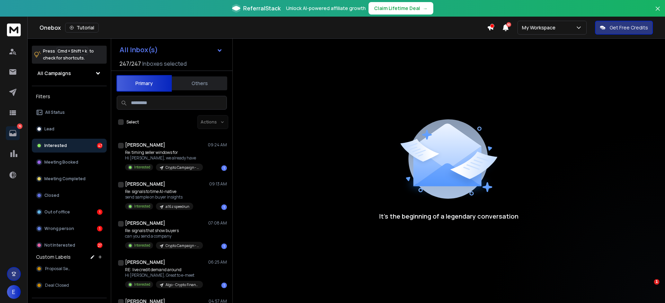 Image resolution: width=665 pixels, height=303 pixels. Describe the element at coordinates (164, 236) in the screenshot. I see `p: can you send a company` at that location.